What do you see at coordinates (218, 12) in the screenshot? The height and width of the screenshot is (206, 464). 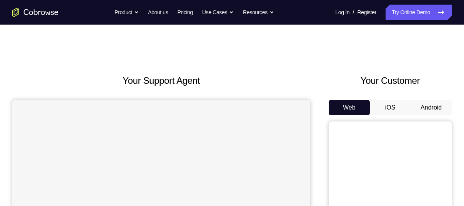 I see `button: Use Cases` at bounding box center [218, 12].